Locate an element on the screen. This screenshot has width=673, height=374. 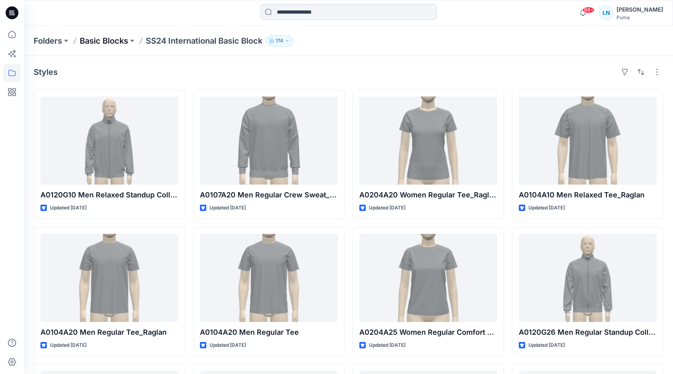
a: Basic Blocks is located at coordinates (104, 41).